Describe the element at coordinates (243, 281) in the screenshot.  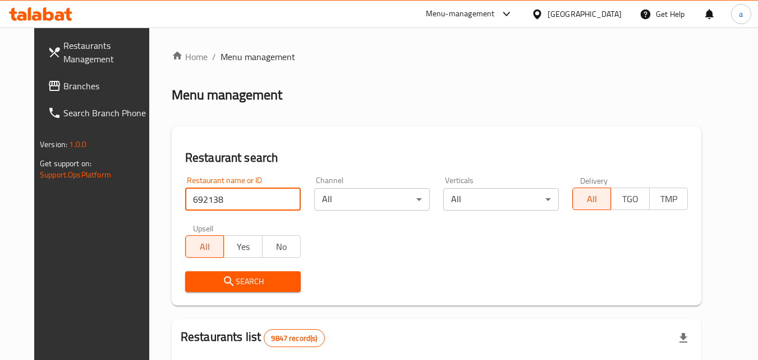
I see `button: Search` at that location.